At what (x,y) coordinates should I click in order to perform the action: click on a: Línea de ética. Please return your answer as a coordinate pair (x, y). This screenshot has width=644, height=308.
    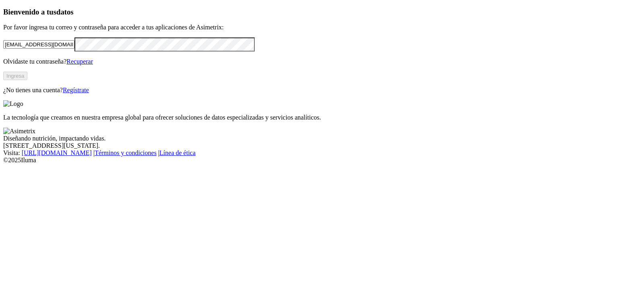
    Looking at the image, I should click on (177, 152).